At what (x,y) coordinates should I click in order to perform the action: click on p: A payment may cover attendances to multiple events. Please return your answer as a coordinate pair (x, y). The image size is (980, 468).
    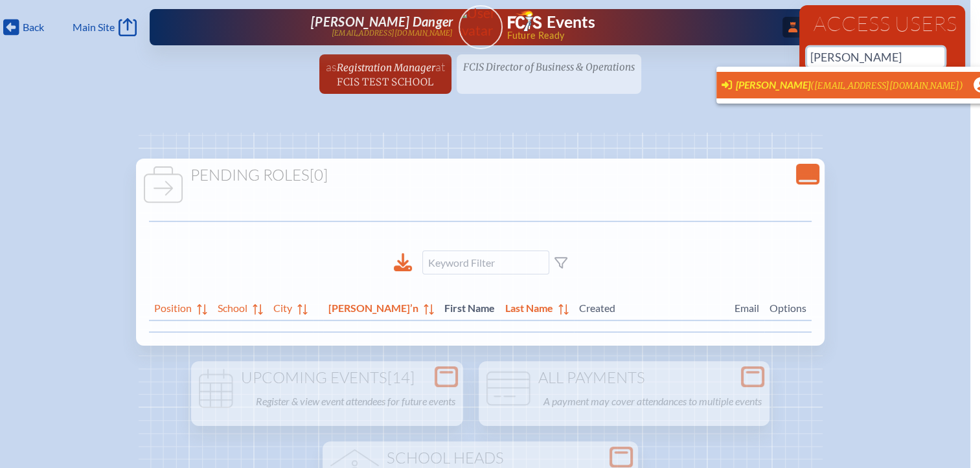
    Looking at the image, I should click on (652, 401).